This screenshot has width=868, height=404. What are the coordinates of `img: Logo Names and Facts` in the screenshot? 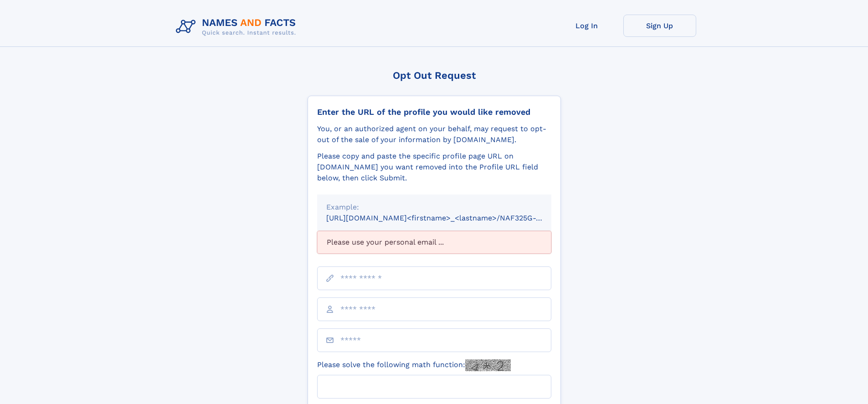 It's located at (238, 27).